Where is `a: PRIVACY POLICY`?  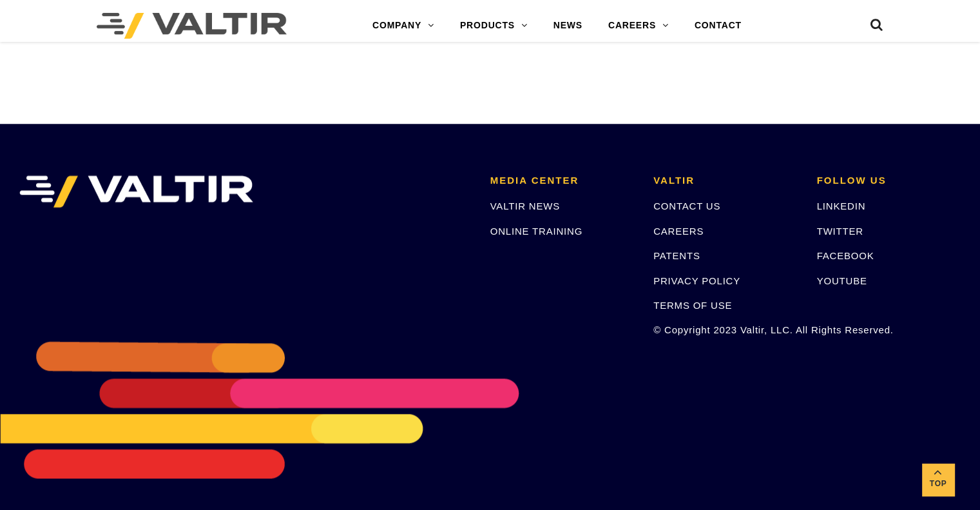 a: PRIVACY POLICY is located at coordinates (697, 280).